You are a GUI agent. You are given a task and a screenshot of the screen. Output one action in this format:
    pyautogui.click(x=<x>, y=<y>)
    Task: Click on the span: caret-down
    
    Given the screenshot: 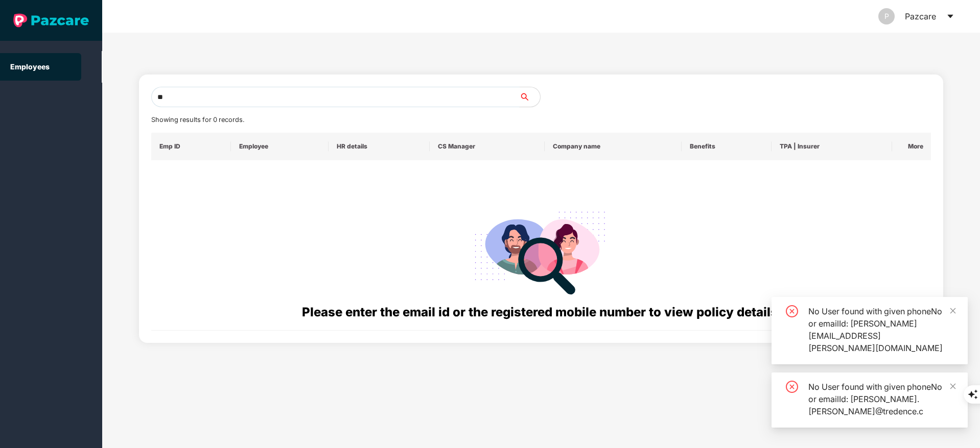 What is the action you would take?
    pyautogui.click(x=950, y=17)
    